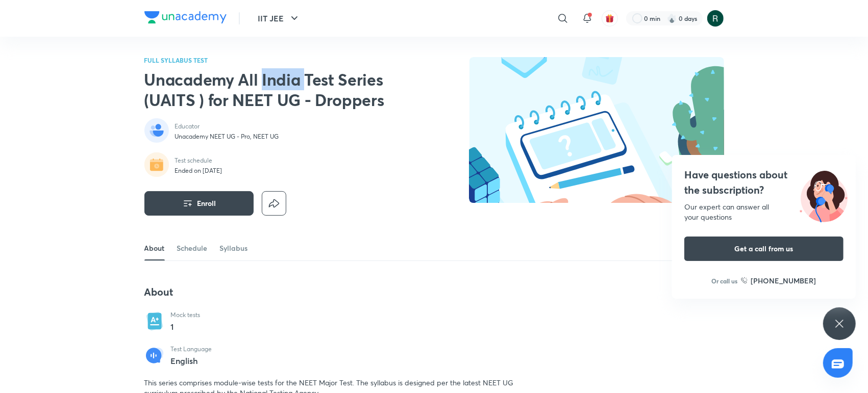 This screenshot has width=868, height=393. I want to click on img: Khushi Gupta, so click(715, 19).